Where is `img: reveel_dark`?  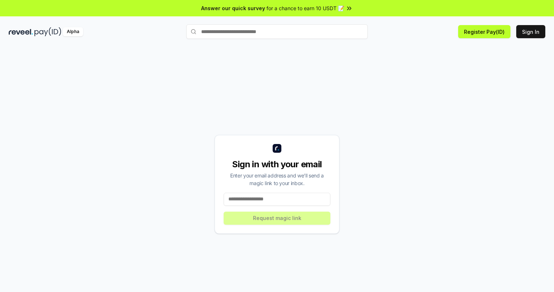
img: reveel_dark is located at coordinates (21, 32).